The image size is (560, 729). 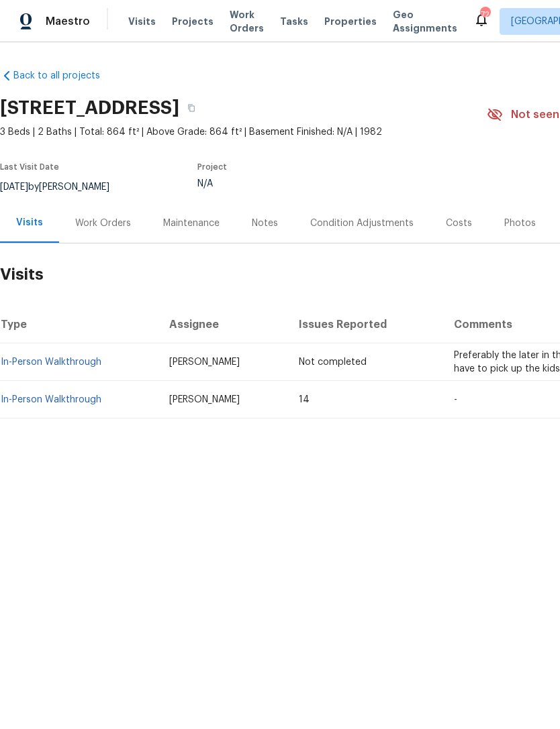 What do you see at coordinates (332, 362) in the screenshot?
I see `span: Not completed` at bounding box center [332, 362].